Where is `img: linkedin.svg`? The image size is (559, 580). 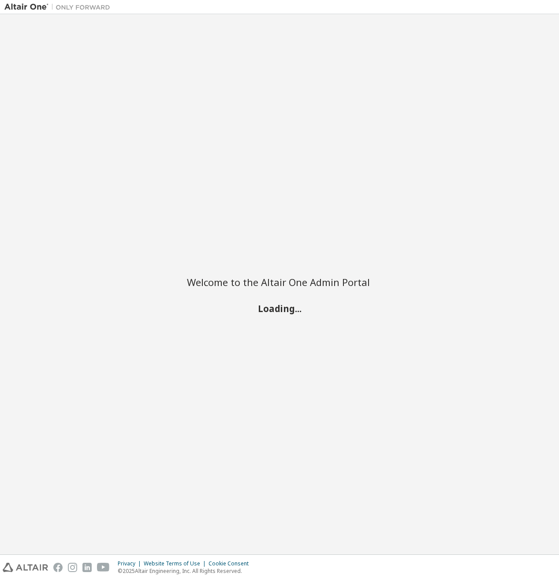
img: linkedin.svg is located at coordinates (87, 567).